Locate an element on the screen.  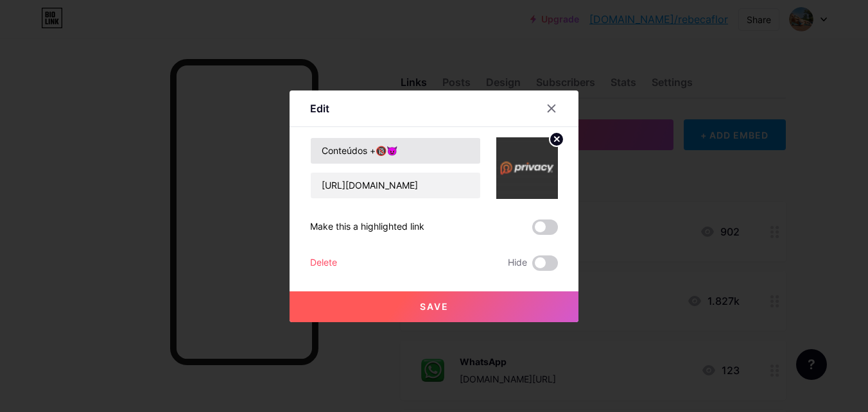
span: Save is located at coordinates (434, 306).